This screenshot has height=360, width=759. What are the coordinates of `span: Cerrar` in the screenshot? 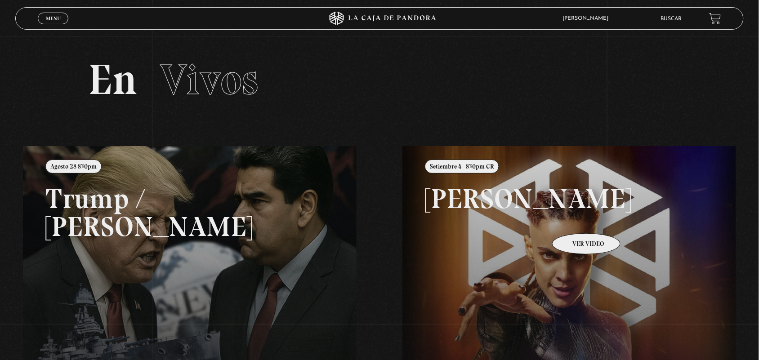 It's located at (53, 27).